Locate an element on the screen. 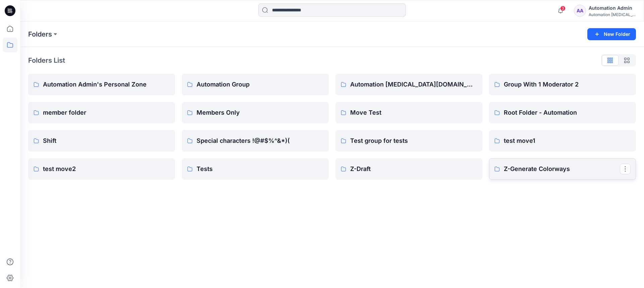 This screenshot has width=644, height=288. a: test move2 is located at coordinates (102, 169).